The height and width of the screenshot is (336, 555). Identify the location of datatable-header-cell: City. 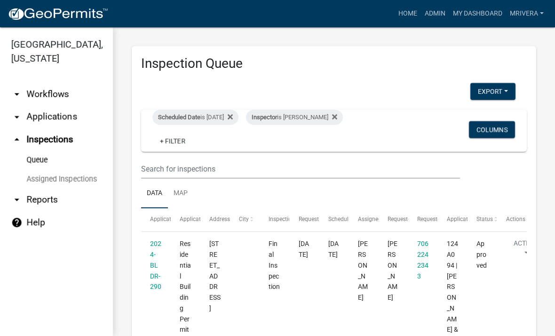
(245, 219).